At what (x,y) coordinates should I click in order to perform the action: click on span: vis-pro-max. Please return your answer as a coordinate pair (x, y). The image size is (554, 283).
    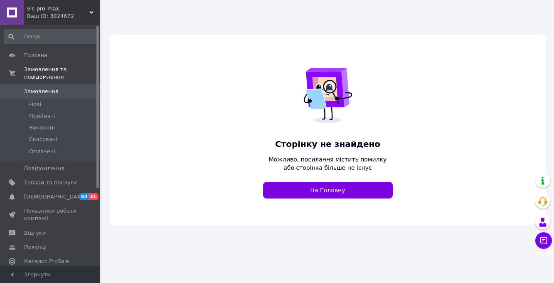
    Looking at the image, I should click on (58, 9).